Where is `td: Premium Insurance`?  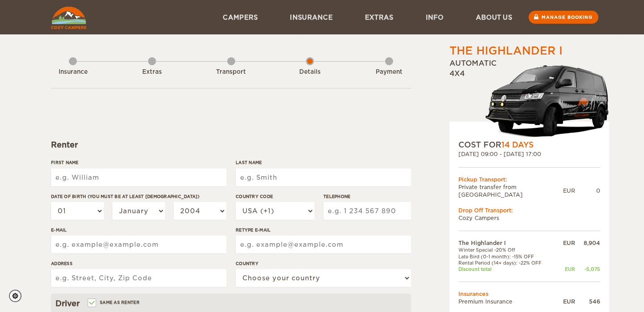
td: Premium Insurance is located at coordinates (507, 301).